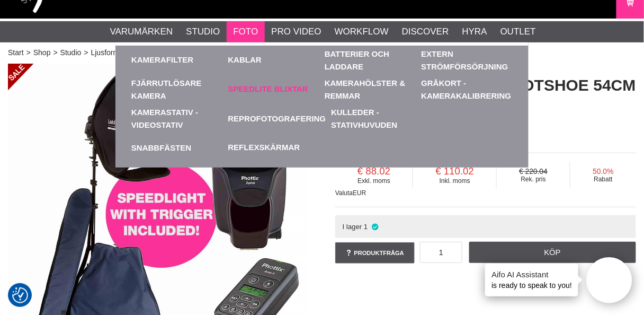 The width and height of the screenshot is (644, 315). Describe the element at coordinates (177, 148) in the screenshot. I see `a: Snabbfästen` at that location.